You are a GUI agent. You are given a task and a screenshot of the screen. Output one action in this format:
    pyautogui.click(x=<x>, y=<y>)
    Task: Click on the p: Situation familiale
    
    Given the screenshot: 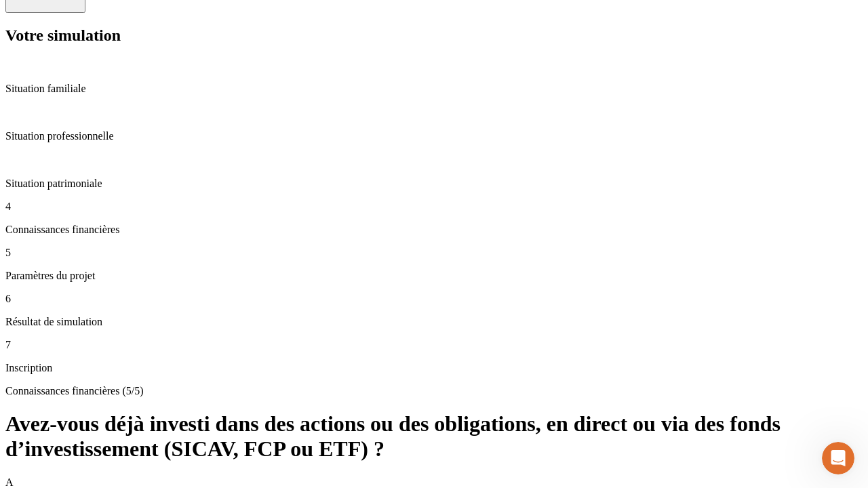 What is the action you would take?
    pyautogui.click(x=434, y=88)
    